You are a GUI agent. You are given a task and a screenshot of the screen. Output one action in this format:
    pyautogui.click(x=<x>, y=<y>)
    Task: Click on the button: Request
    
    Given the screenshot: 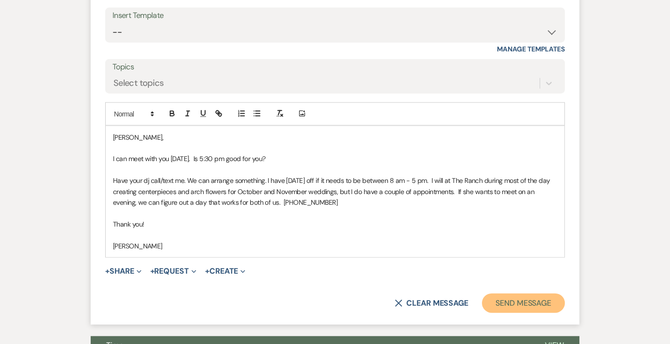 What is the action you would take?
    pyautogui.click(x=173, y=271)
    